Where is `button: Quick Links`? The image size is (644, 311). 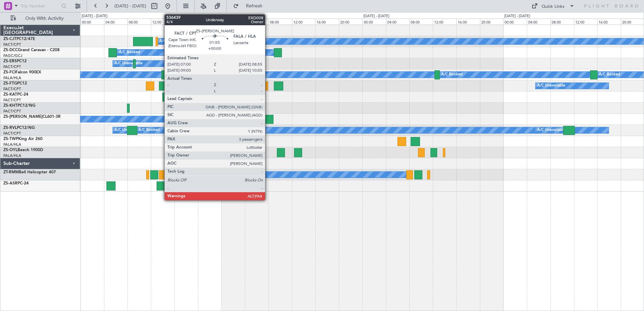 button: Quick Links is located at coordinates (553, 6).